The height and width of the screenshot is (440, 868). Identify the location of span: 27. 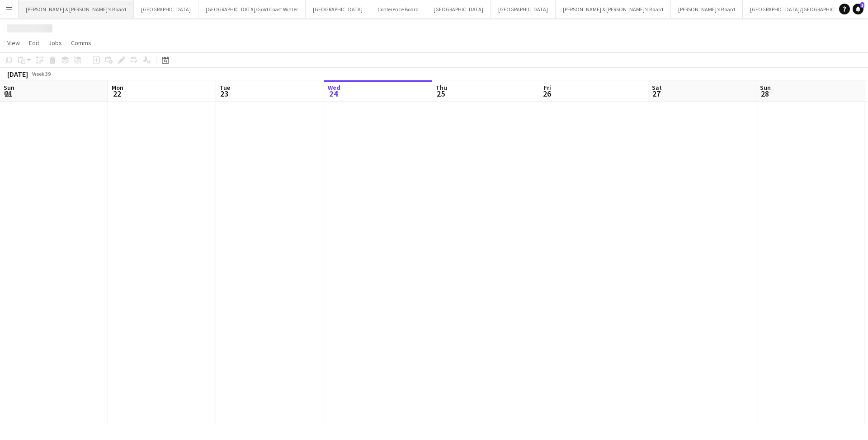
(656, 94).